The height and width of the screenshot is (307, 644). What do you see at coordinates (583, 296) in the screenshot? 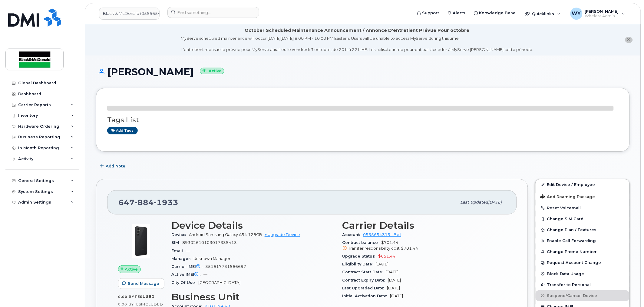
I see `button: Suspend/Cancel Device` at bounding box center [583, 296].